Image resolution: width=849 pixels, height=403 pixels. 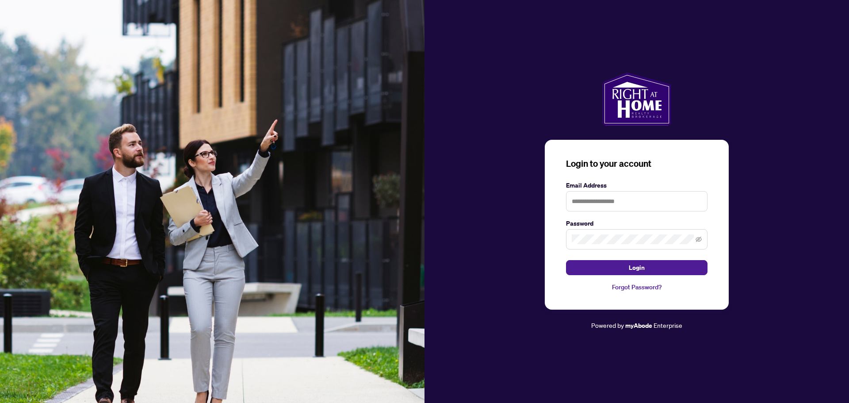 I want to click on label: Email Address, so click(x=637, y=185).